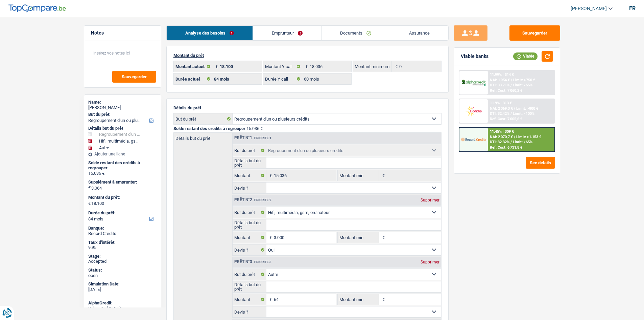 The height and width of the screenshot is (320, 644). Describe the element at coordinates (122, 173) in the screenshot. I see `div: 15.036 €` at that location.